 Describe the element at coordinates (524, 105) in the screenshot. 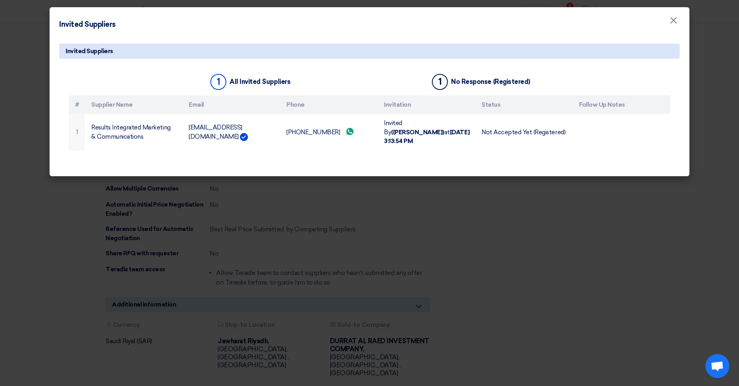

I see `th: Status` at that location.